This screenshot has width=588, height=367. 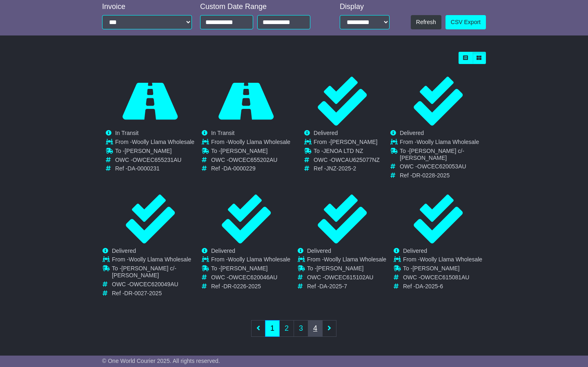 I want to click on span: OWCEC655202AU, so click(x=253, y=160).